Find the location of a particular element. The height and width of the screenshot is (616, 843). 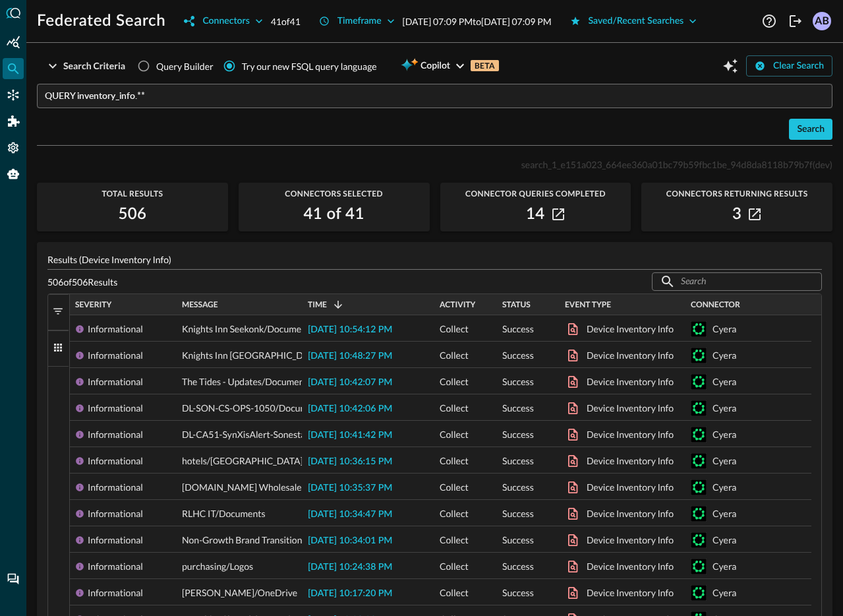

span: Connectors Returning Results is located at coordinates (737, 194).